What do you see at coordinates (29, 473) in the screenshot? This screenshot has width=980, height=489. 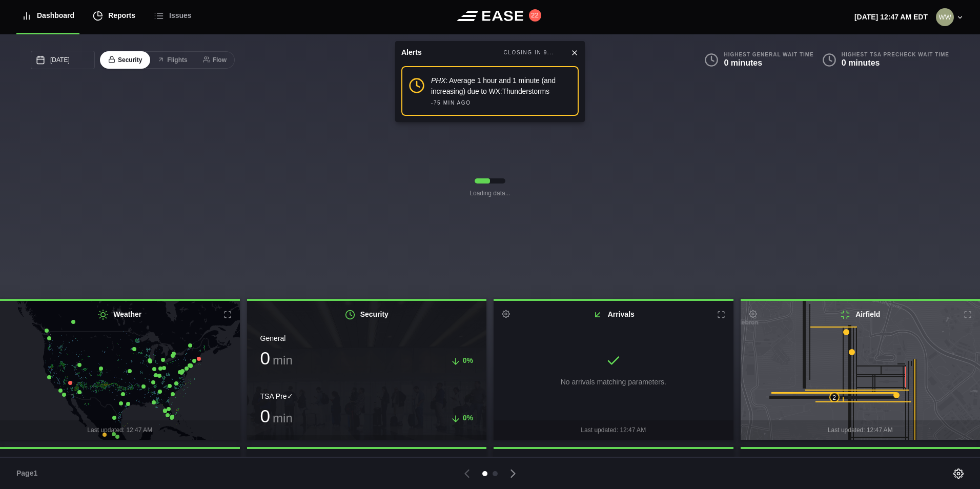 I see `span: Page 1` at bounding box center [29, 473].